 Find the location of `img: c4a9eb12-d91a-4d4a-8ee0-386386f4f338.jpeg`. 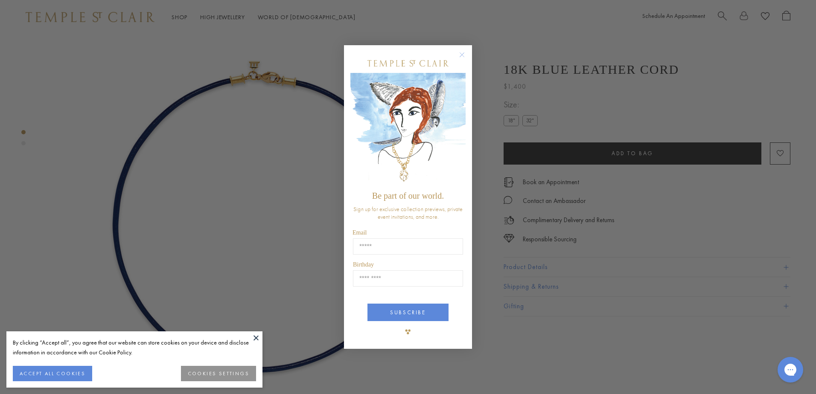

img: c4a9eb12-d91a-4d4a-8ee0-386386f4f338.jpeg is located at coordinates (408, 130).